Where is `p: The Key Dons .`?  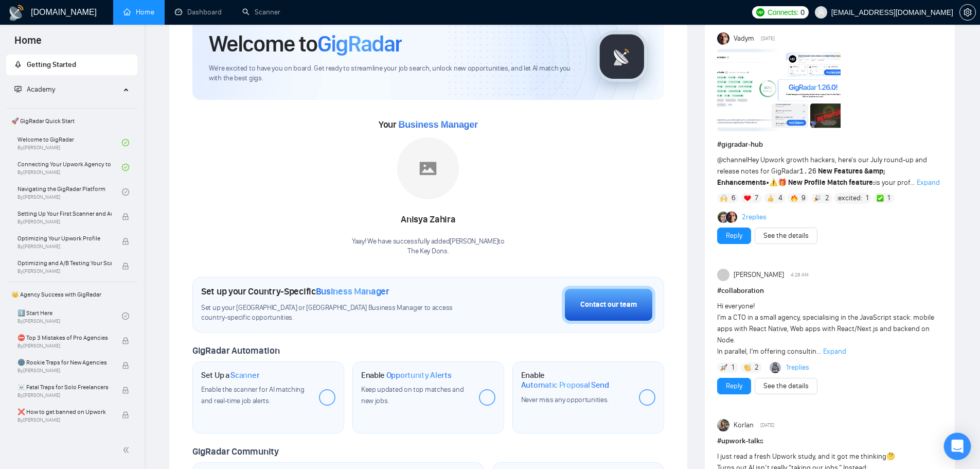 p: The Key Dons . is located at coordinates (428, 251).